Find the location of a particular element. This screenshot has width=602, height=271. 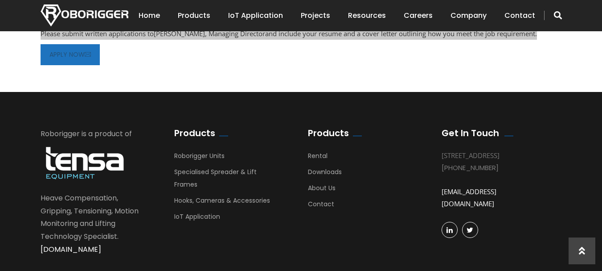

a: linkedin is located at coordinates (450, 230).